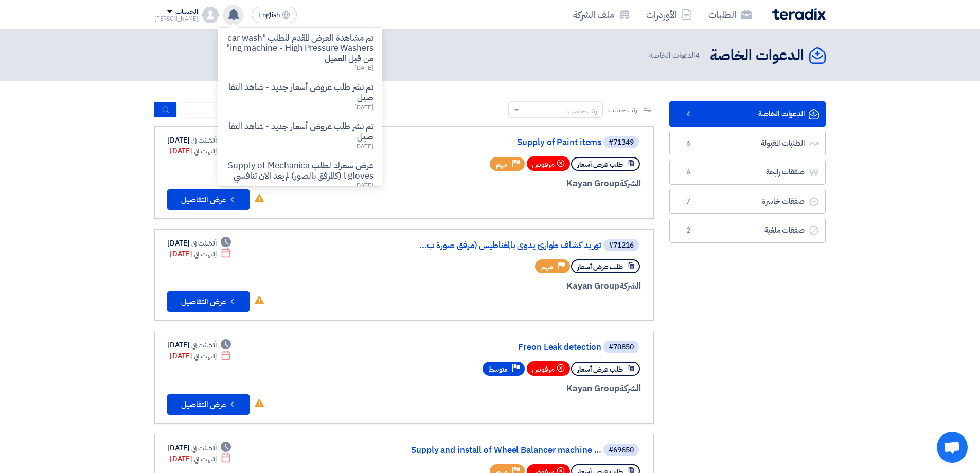  What do you see at coordinates (248, 110) in the screenshot?
I see `input: ابحث بعنوان أو رقم الطلب` at bounding box center [248, 110].